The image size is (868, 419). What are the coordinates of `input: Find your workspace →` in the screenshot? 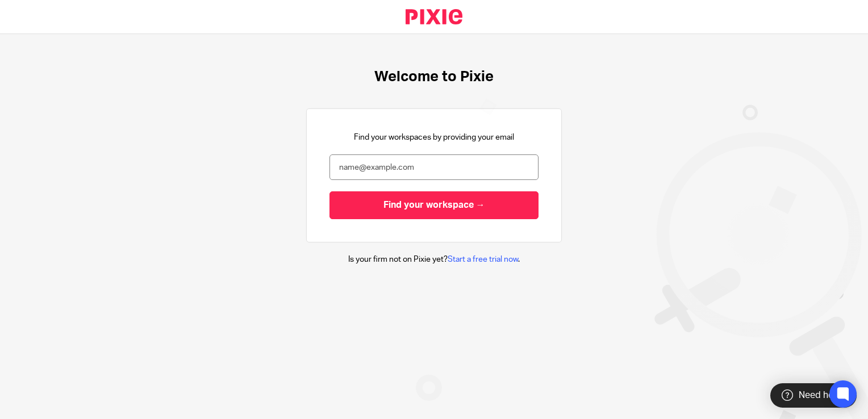 It's located at (434, 205).